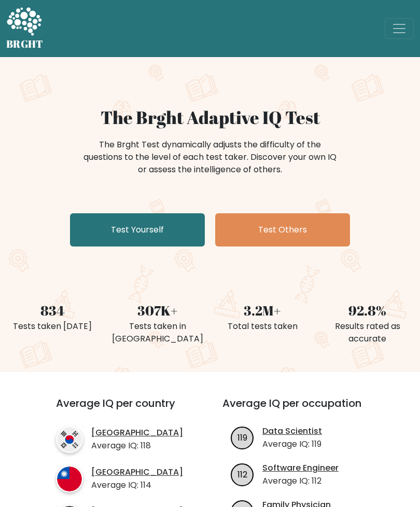  What do you see at coordinates (300, 468) in the screenshot?
I see `a: Software Engineer` at bounding box center [300, 468].